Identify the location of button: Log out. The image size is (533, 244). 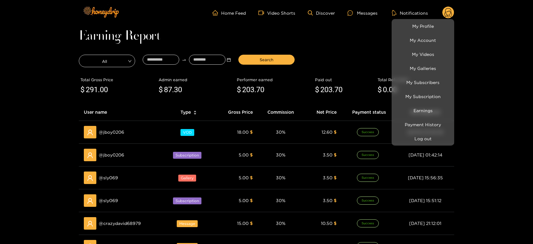
(423, 139).